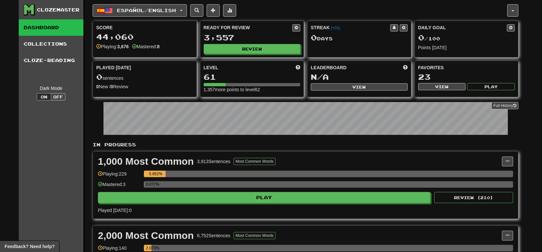 The height and width of the screenshot is (252, 542). What do you see at coordinates (44, 97) in the screenshot?
I see `button: On` at bounding box center [44, 97].